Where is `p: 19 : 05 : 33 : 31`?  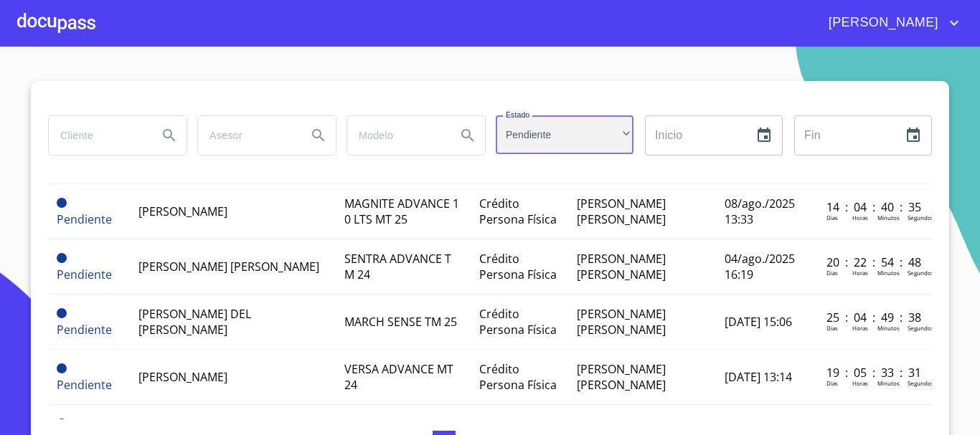 p: 19 : 05 : 33 : 31 is located at coordinates (875, 372).